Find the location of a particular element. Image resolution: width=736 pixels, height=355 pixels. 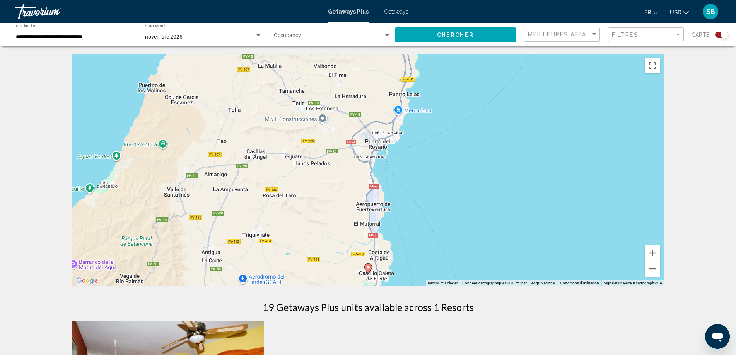

button: Zoom avant is located at coordinates (652, 253).